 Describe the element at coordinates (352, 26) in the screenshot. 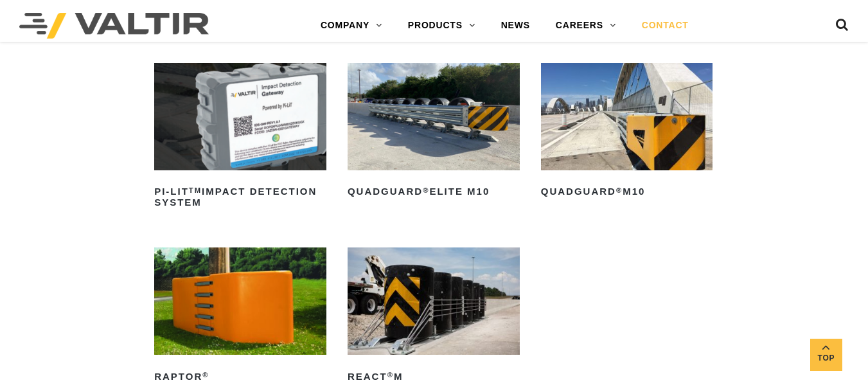

I see `a: COMPANY` at that location.